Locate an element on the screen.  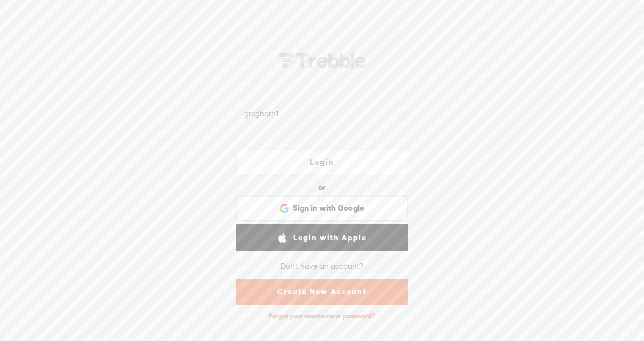
div: Forgot your username or password? is located at coordinates (322, 315).